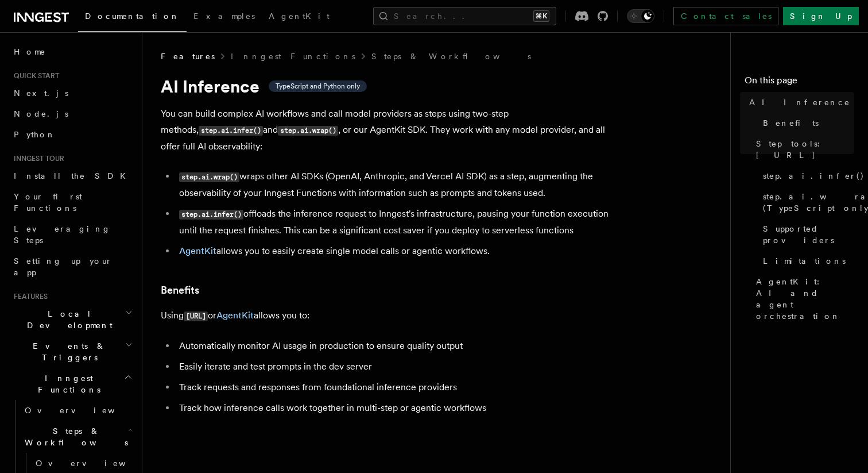  I want to click on li: Easily iterate and test prompts in the dev server, so click(398, 366).